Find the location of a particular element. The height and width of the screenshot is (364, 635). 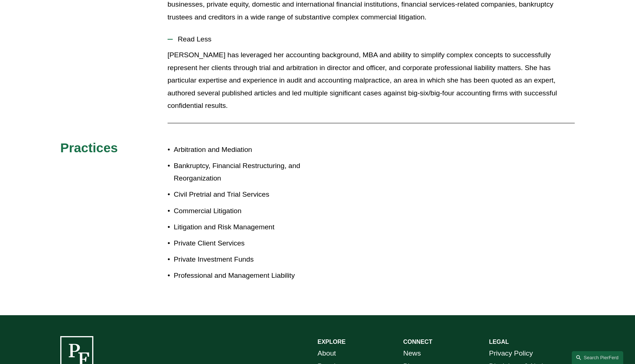

p: Litigation and Risk Management is located at coordinates (245, 227).